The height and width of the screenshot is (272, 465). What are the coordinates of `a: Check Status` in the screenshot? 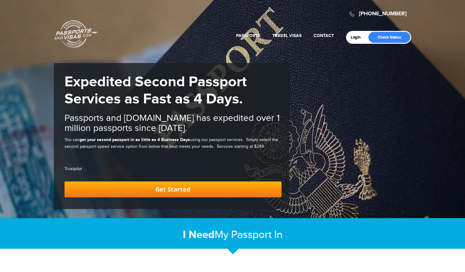 It's located at (389, 37).